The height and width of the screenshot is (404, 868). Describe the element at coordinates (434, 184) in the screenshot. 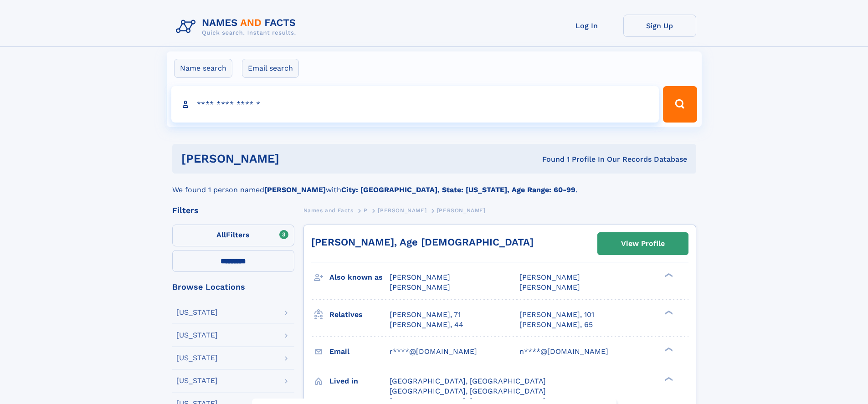

I see `div: We found 1 person named with .` at that location.